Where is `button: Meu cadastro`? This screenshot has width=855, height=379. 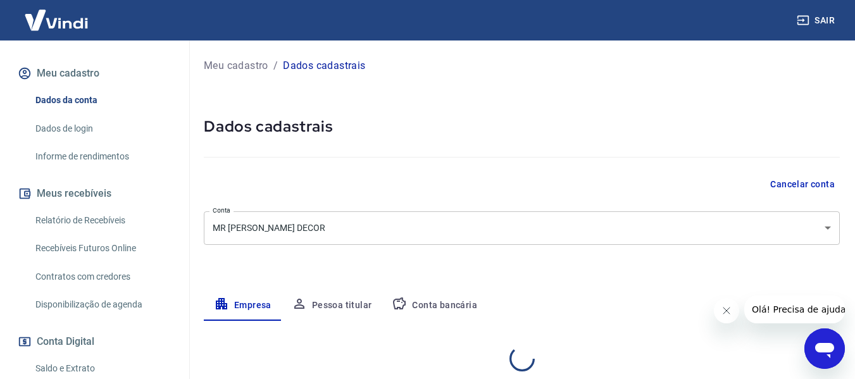 button: Meu cadastro is located at coordinates (94, 73).